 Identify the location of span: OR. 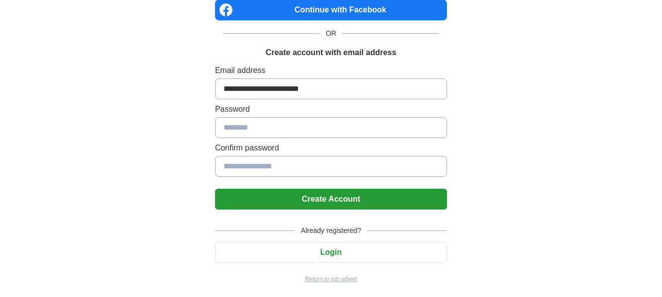
(331, 33).